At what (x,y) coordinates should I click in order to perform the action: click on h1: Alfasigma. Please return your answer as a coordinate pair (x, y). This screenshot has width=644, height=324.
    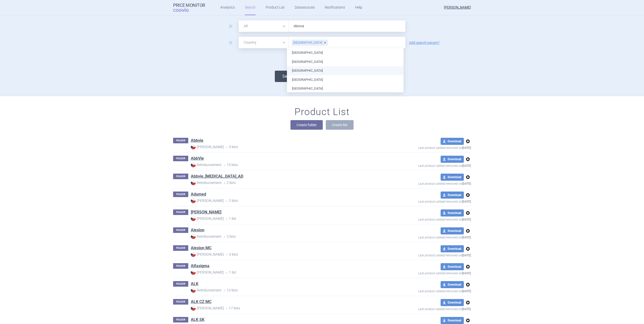
    Looking at the image, I should click on (200, 266).